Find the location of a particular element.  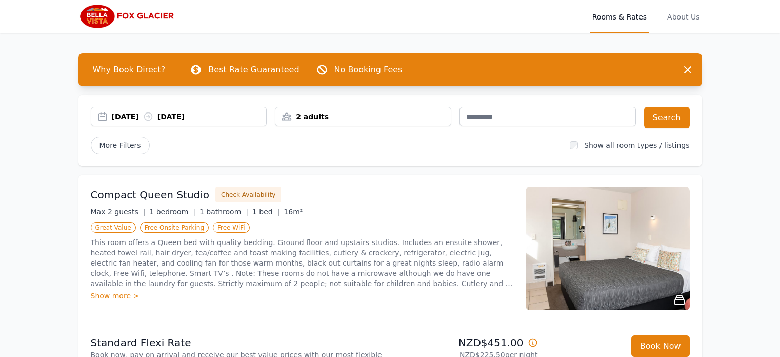

p: Best Rate Guaranteed is located at coordinates (253, 70).